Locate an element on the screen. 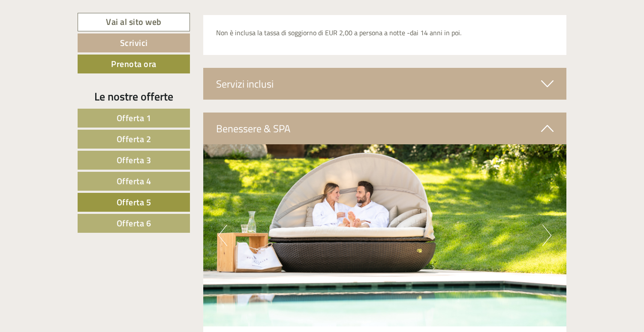  span: Offerta 5 is located at coordinates (134, 202).